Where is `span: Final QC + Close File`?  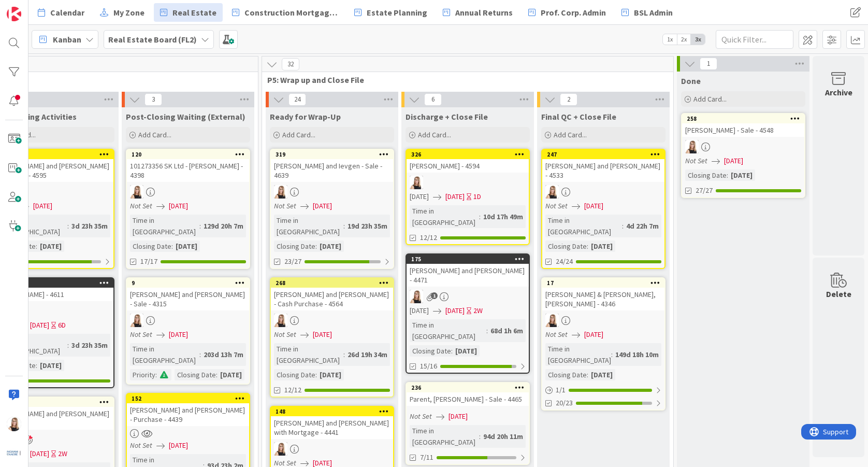
span: Final QC + Close File is located at coordinates (578, 116).